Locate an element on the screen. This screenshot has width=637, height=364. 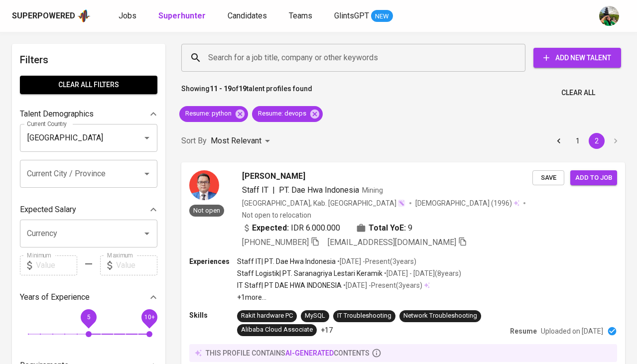
span: Resume : python is located at coordinates (208, 113).